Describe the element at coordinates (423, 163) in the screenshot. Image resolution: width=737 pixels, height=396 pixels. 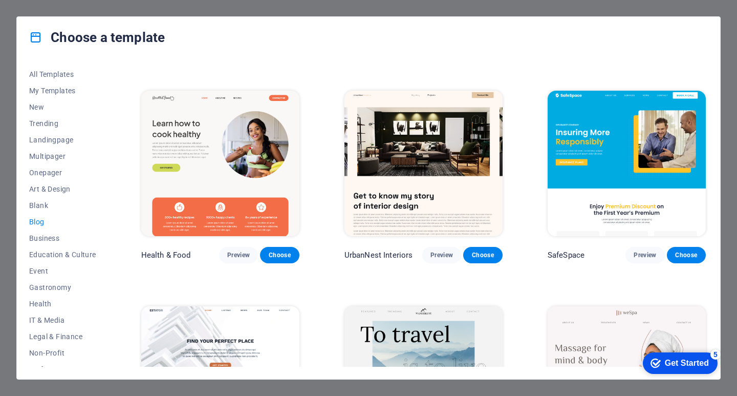
I see `img: UrbanNest Interiors` at that location.